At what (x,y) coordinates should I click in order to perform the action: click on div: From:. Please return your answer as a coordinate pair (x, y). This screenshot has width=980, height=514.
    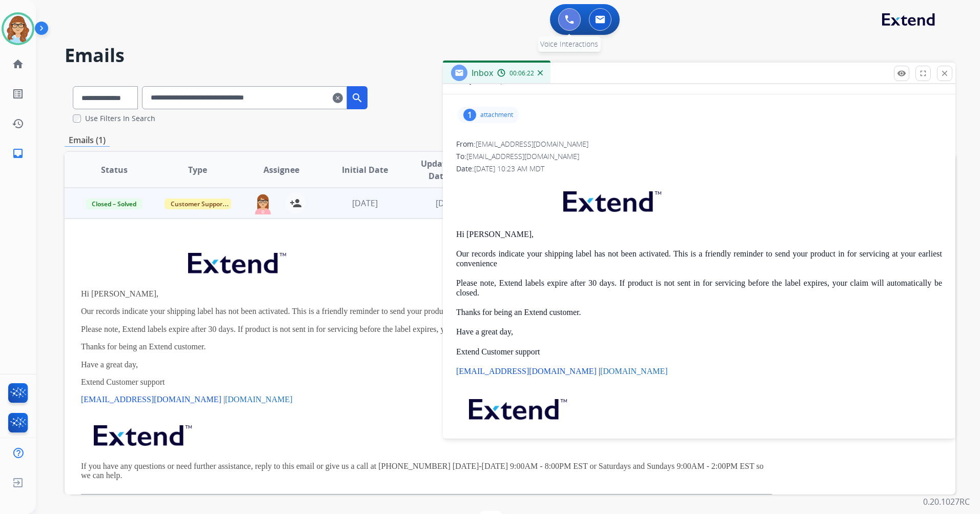
    Looking at the image, I should click on (699, 144).